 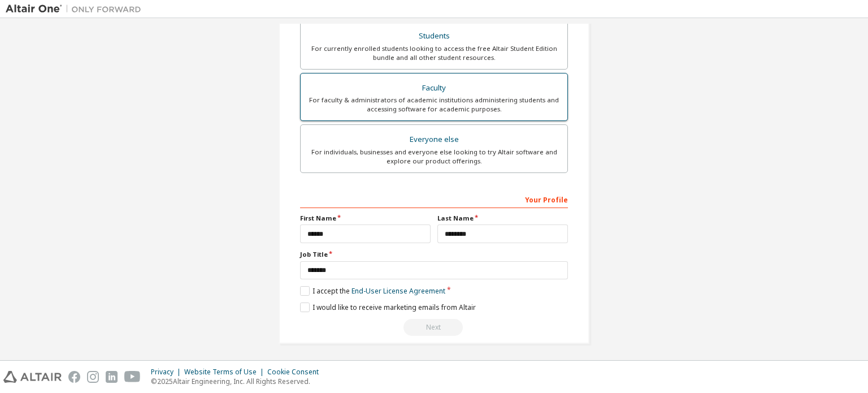 I want to click on div: Website Terms of Use, so click(x=225, y=372).